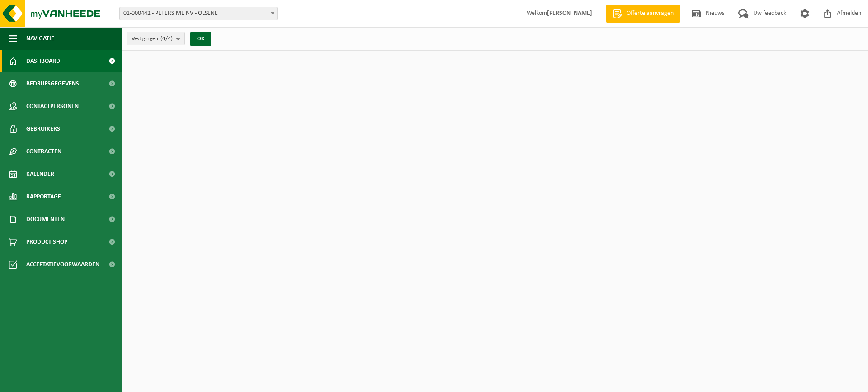 The height and width of the screenshot is (392, 868). Describe the element at coordinates (47, 242) in the screenshot. I see `span: Product Shop` at that location.